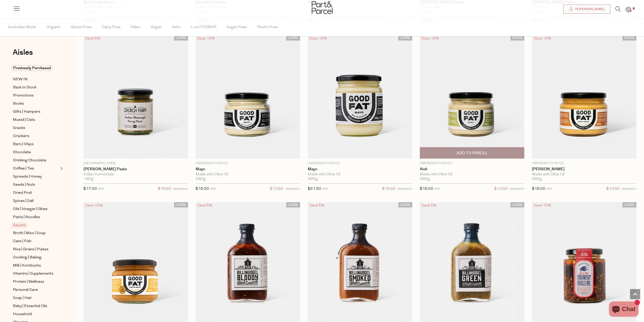 The image size is (644, 322). What do you see at coordinates (88, 179) in the screenshot?
I see `span: 180g` at bounding box center [88, 179].